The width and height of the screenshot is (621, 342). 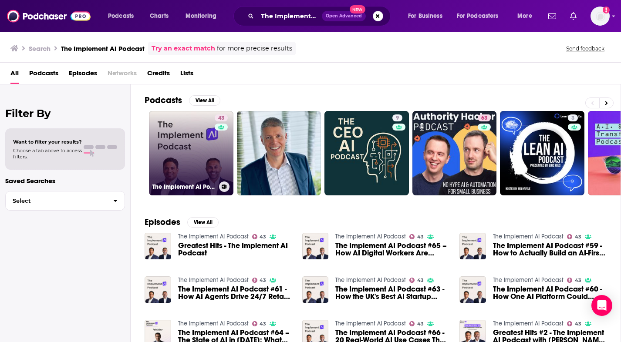 What do you see at coordinates (49, 16) in the screenshot?
I see `a: Podchaser - Follow, Share and Rate Podcasts` at bounding box center [49, 16].